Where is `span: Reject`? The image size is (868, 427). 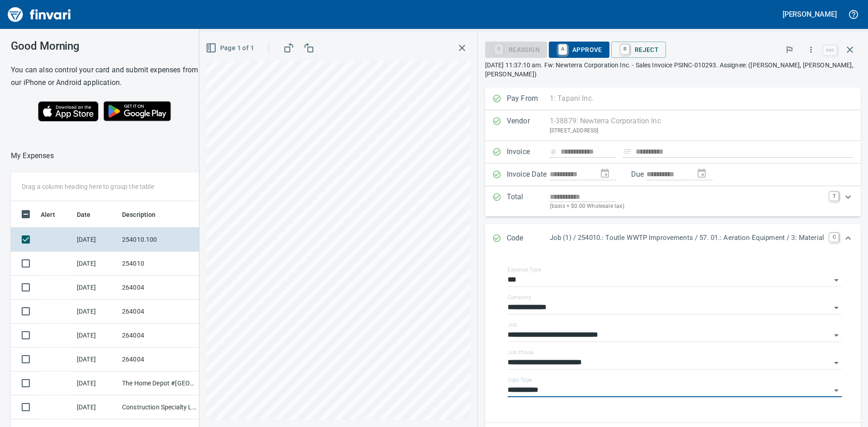 span: Reject is located at coordinates (638, 50).